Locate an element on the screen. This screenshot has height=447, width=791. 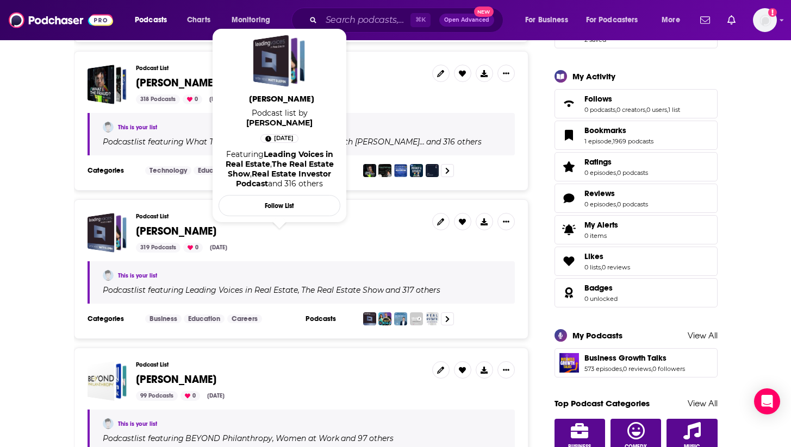
span: Ratings is located at coordinates (598, 162).